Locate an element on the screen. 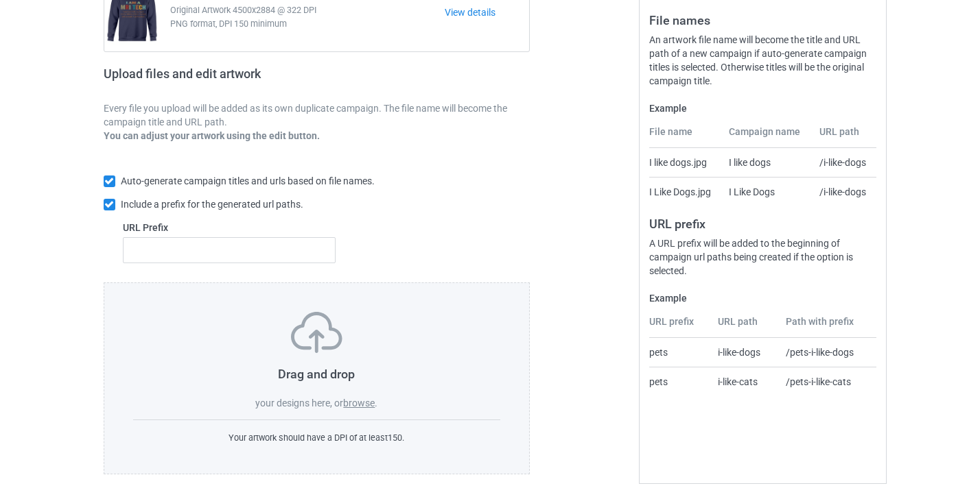 The image size is (980, 488). h3: Drag and drop is located at coordinates (317, 374).